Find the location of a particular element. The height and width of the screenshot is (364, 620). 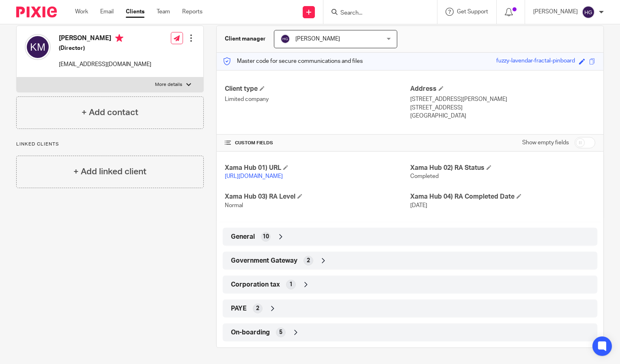

span: Completed is located at coordinates (425, 176).